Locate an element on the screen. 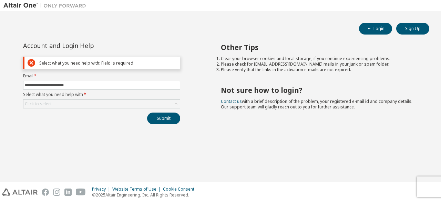  p: © 2025 Altair Engineering, Inc. All Rights Reserved. is located at coordinates (145, 194).